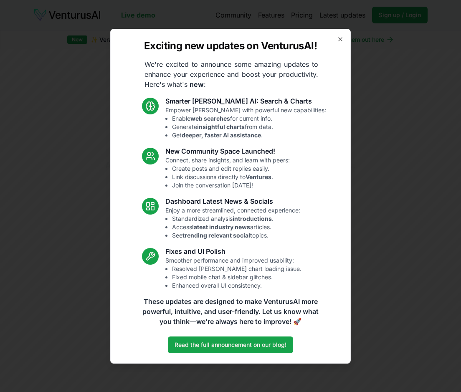  I want to click on p: Enjoy a more streamlined, connected experience:, so click(232, 223).